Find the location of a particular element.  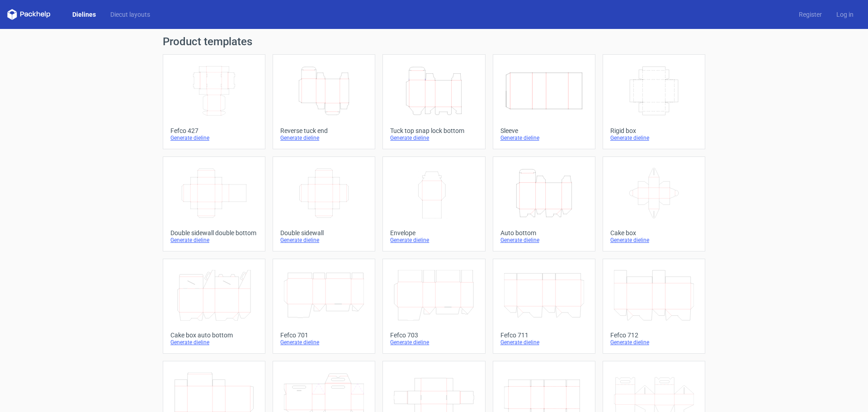

a: Fefco 427Generate dieline is located at coordinates (214, 102).